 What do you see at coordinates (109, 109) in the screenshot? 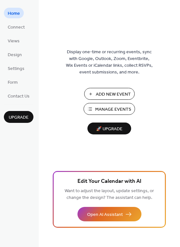
I see `button: Manage Events` at bounding box center [109, 109].